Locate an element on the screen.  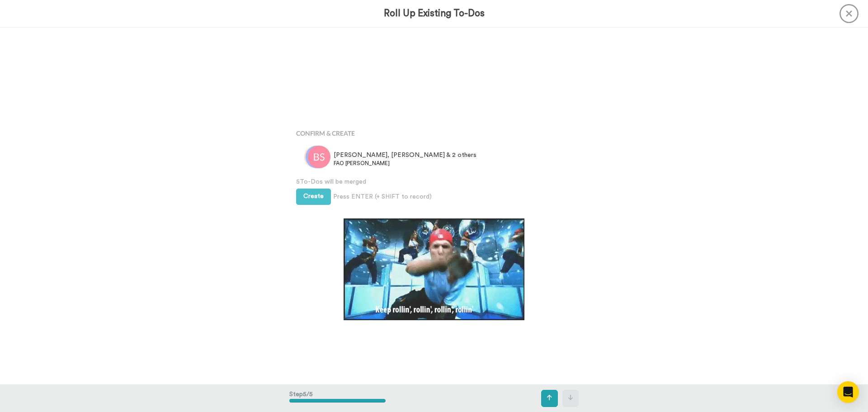
img: as.png is located at coordinates (317, 157).